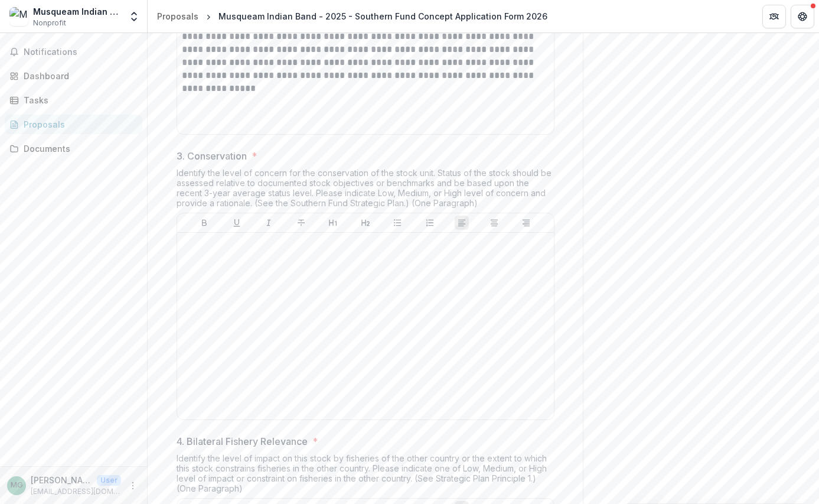 The height and width of the screenshot is (504, 819). Describe the element at coordinates (526, 223) in the screenshot. I see `button: Align Right` at that location.